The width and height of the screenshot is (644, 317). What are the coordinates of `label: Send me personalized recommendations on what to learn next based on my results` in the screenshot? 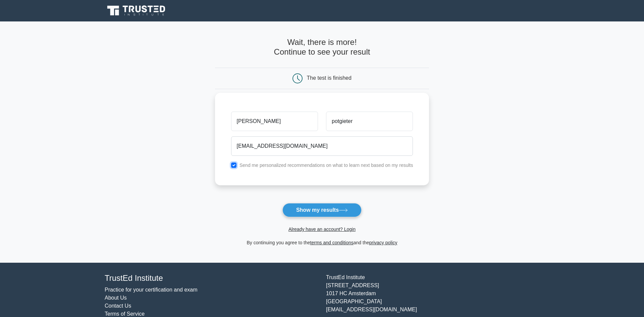 It's located at (327, 165).